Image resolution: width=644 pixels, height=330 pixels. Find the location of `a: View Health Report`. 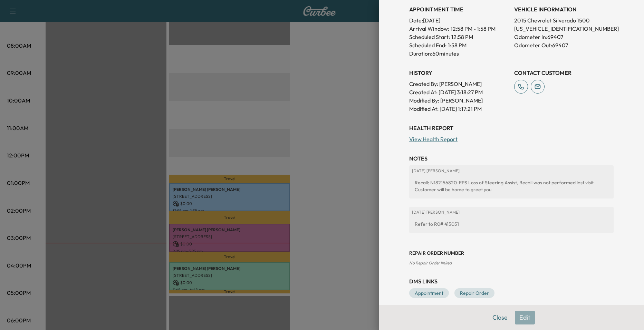

a: View Health Report is located at coordinates (434, 139).